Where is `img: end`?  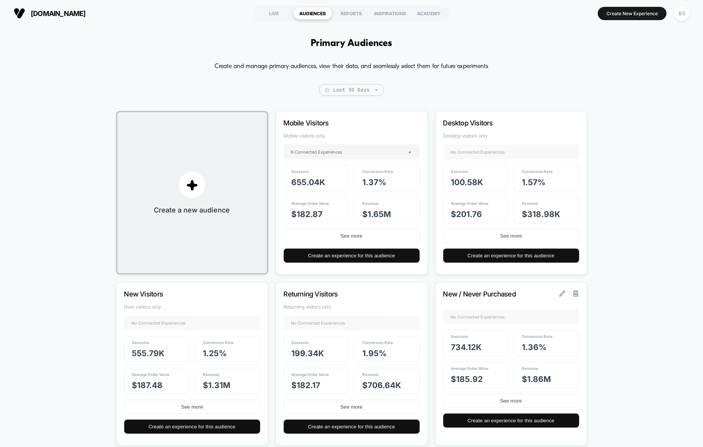 img: end is located at coordinates (376, 90).